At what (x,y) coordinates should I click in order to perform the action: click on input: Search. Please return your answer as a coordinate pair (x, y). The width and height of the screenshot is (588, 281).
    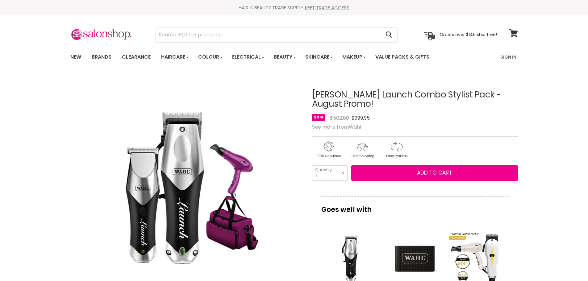
    Looking at the image, I should click on (268, 35).